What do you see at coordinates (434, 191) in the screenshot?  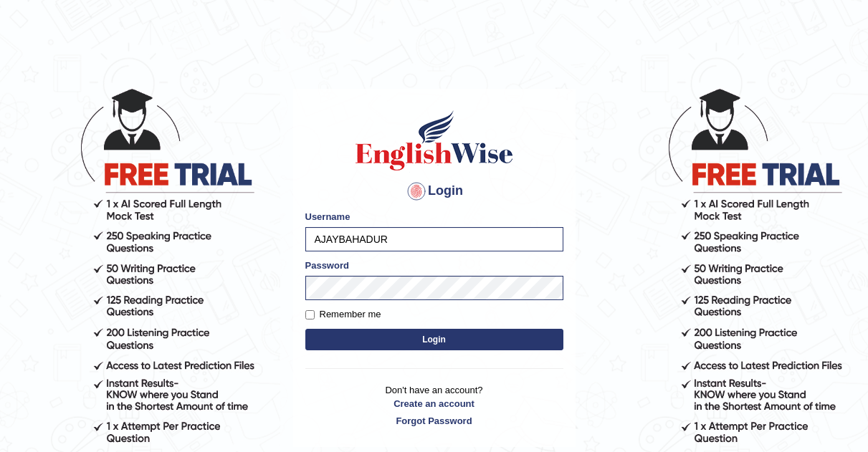 I see `h4: Login` at bounding box center [434, 191].